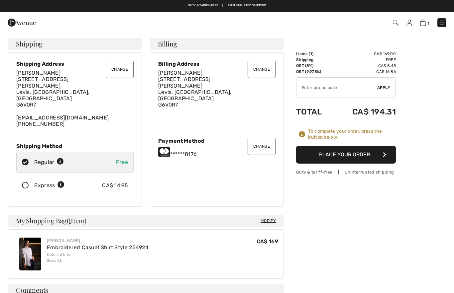 The height and width of the screenshot is (293, 454). I want to click on div: Billing Address, so click(217, 64).